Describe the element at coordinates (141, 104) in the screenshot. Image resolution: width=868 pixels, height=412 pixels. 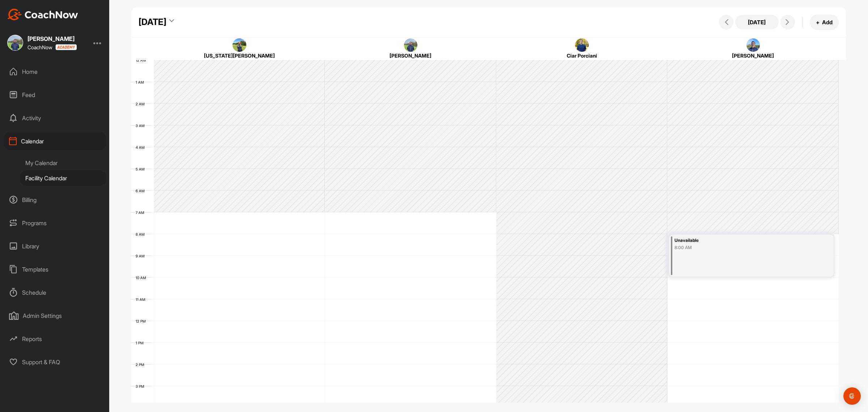
I see `div: 2 AM` at that location.